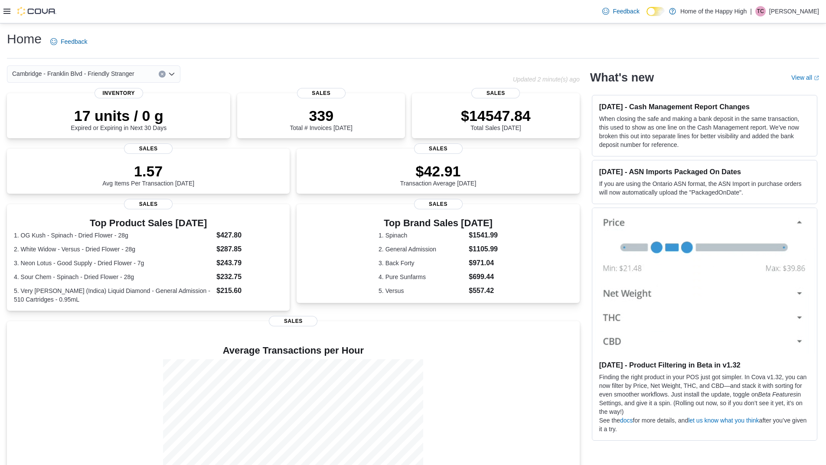 The image size is (826, 465). I want to click on dt: 1. Spinach, so click(422, 235).